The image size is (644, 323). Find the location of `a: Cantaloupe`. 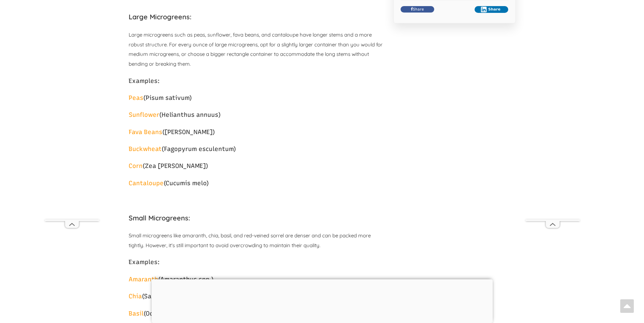

a: Cantaloupe is located at coordinates (146, 183).